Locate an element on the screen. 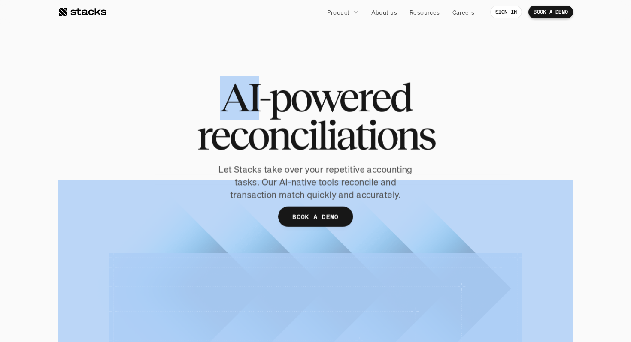 The image size is (631, 342). p: Let Stacks take over your repetitive accounting tasks. Our AI-native tools reconcile and transact... is located at coordinates (315, 182).